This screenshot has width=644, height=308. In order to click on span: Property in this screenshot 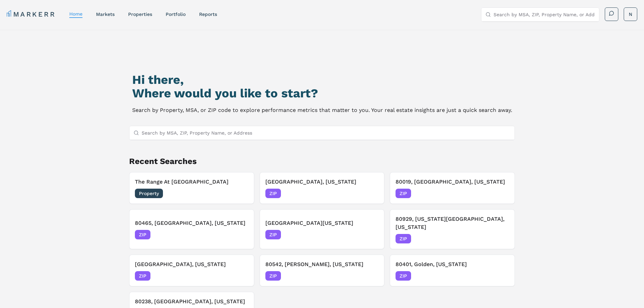, I will do `click(149, 194)`.